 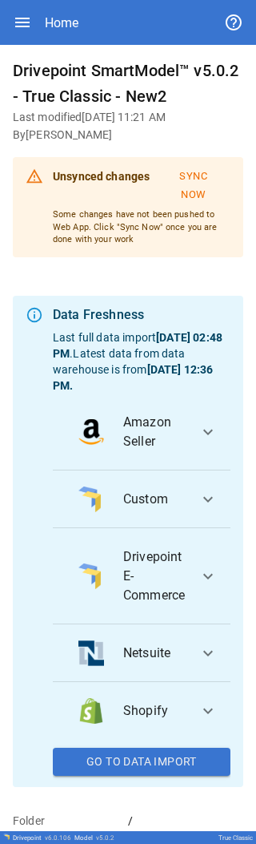 What do you see at coordinates (155, 653) in the screenshot?
I see `span: Netsuite` at bounding box center [155, 653].